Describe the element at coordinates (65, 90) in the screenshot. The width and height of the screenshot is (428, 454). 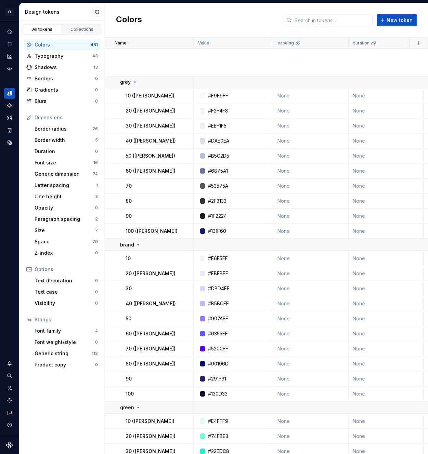
I see `div: Gradients` at that location.